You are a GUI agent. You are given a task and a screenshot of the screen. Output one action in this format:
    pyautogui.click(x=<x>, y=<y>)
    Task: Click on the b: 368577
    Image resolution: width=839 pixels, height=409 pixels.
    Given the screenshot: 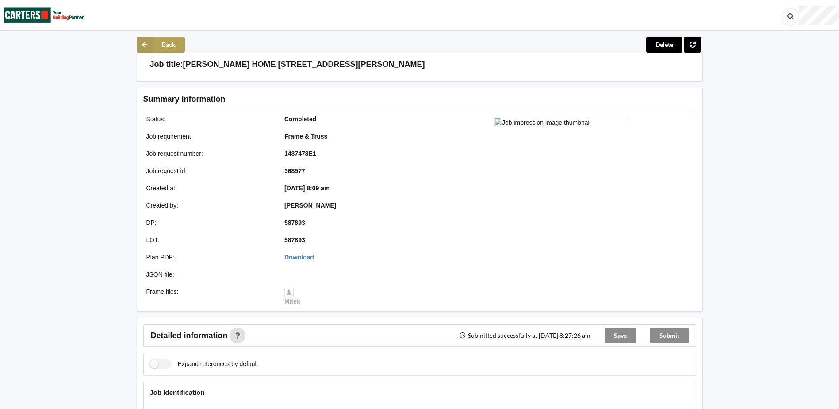 What is the action you would take?
    pyautogui.click(x=294, y=171)
    